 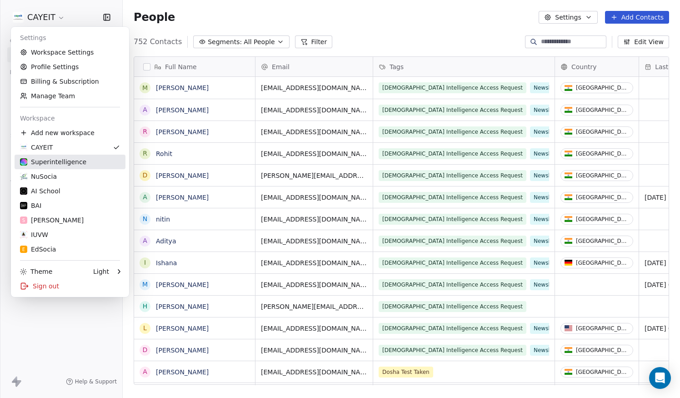 I want to click on a: Profile Settings, so click(x=70, y=67).